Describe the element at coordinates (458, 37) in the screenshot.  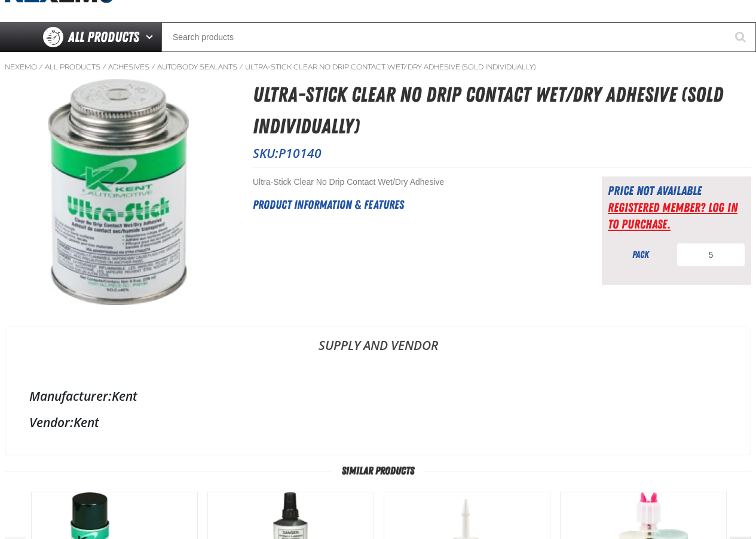
I see `input: Search` at that location.